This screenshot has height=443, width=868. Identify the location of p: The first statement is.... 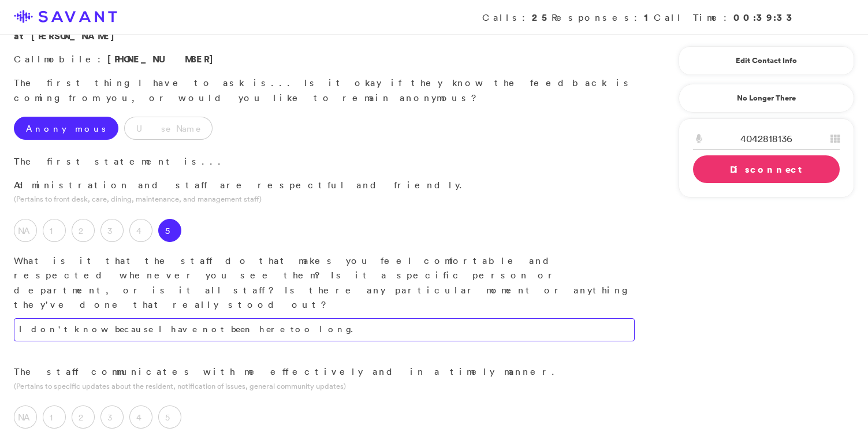
(324, 162).